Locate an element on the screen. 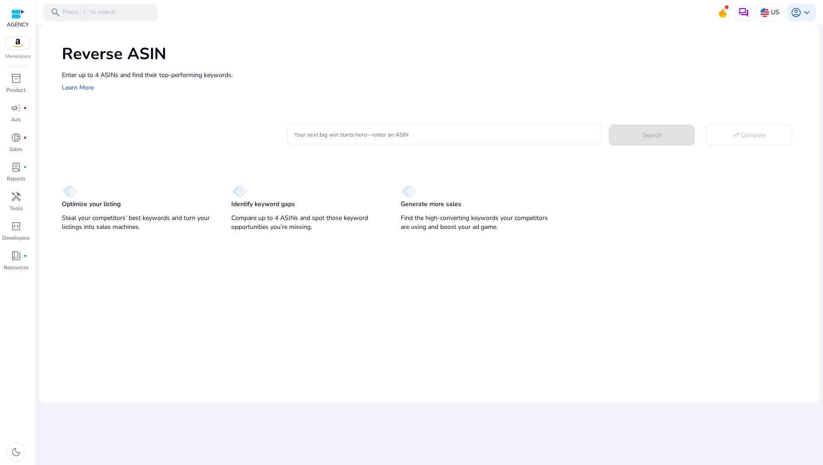 The height and width of the screenshot is (465, 823). span: handyman is located at coordinates (16, 197).